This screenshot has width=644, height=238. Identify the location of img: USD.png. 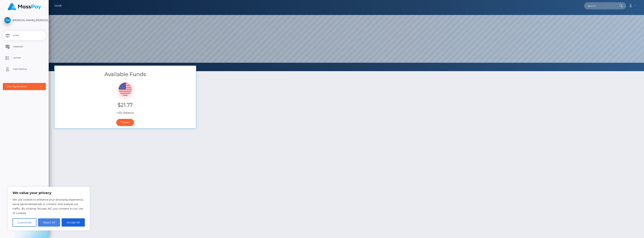
(125, 89).